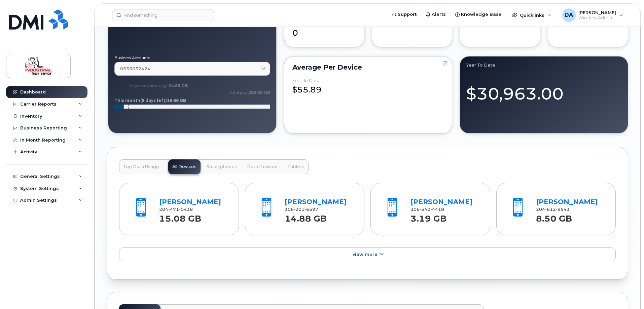  I want to click on a: View More, so click(367, 255).